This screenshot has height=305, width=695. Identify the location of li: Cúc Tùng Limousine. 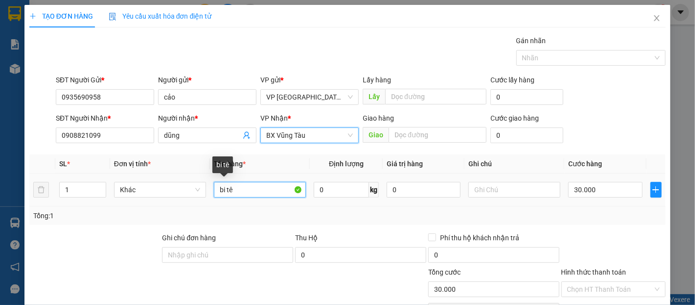
(73, 23).